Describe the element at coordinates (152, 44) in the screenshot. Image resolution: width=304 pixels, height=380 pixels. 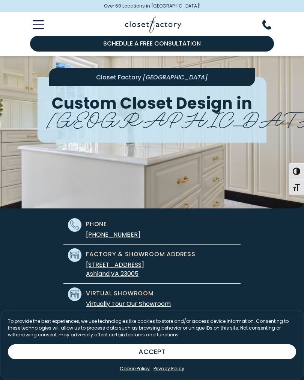
I see `a: Schedule a Free Consultation` at that location.